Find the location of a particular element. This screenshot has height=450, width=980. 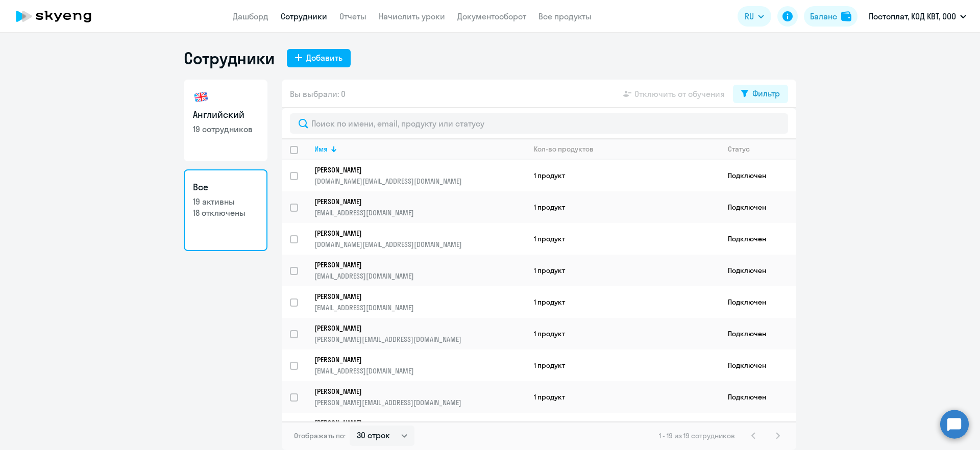

button: Постоплат, КОД КВТ, ООО is located at coordinates (917, 16).